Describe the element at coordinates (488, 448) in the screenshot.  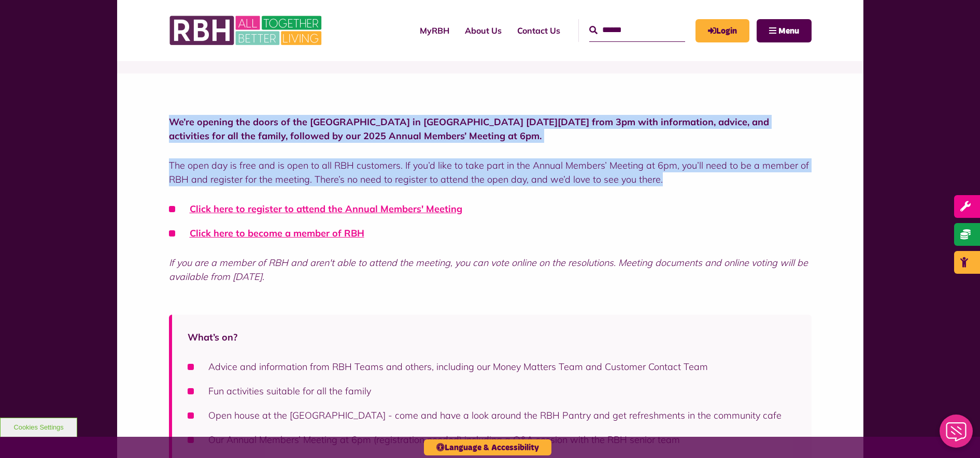
I see `button: Language & Accessibility` at that location.